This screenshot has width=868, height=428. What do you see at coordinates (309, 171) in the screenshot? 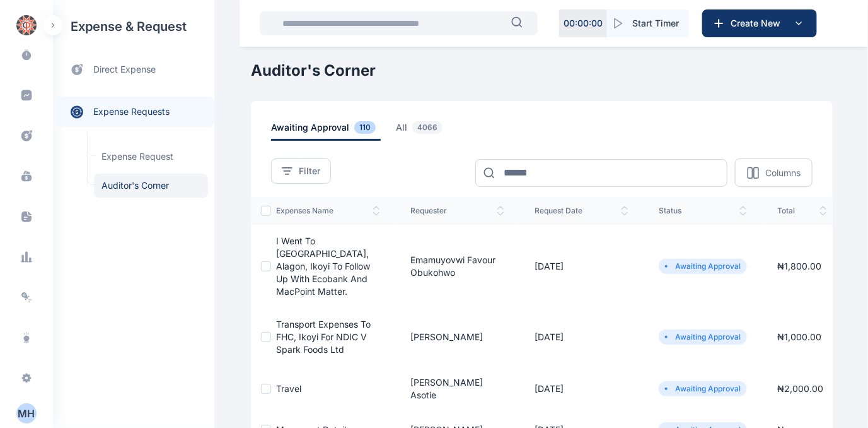
I see `span: Filter` at bounding box center [309, 171].